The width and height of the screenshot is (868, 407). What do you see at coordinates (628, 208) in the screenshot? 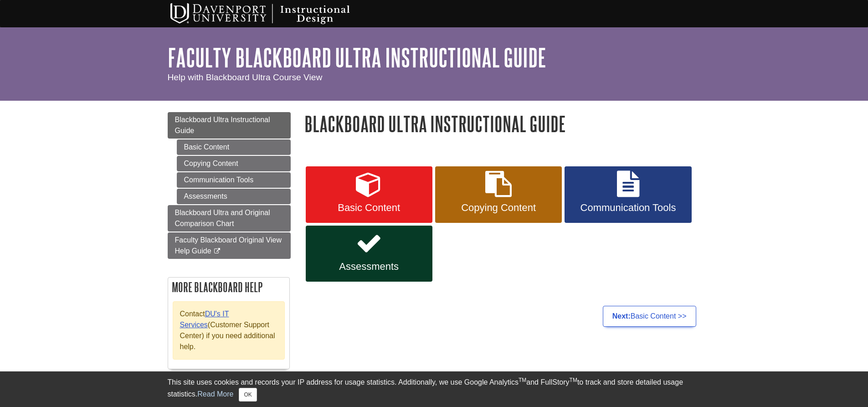
I see `span: Communication Tools` at bounding box center [628, 208].